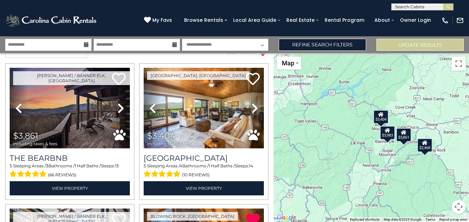 This screenshot has height=222, width=469. What do you see at coordinates (161, 135) in the screenshot?
I see `span: $3,404` at bounding box center [161, 135].